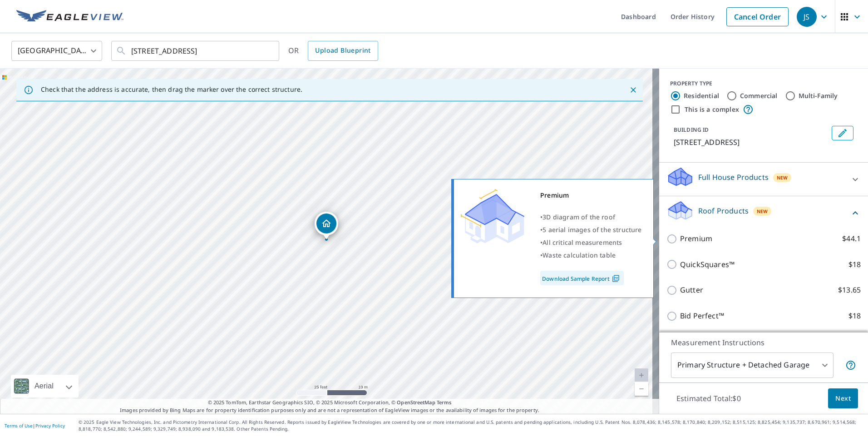 This screenshot has height=437, width=868. I want to click on p: QuickSquares™, so click(708, 265).